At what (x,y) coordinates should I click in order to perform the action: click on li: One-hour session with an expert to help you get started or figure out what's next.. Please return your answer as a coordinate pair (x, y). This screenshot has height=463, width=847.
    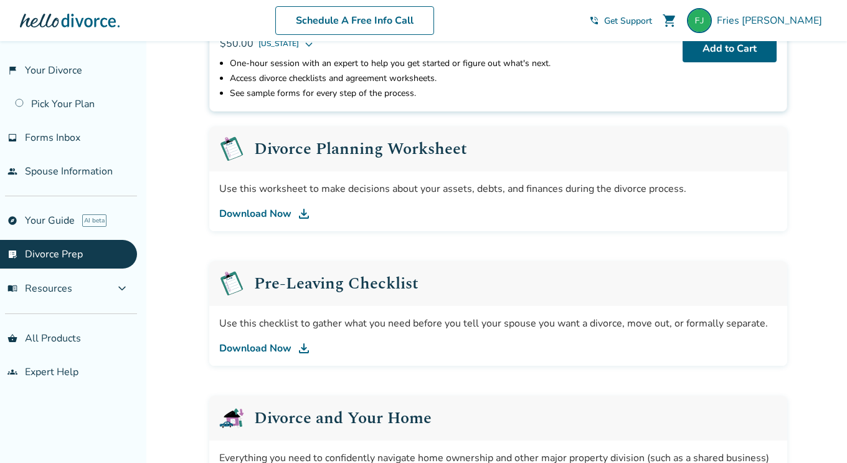
    Looking at the image, I should click on (451, 64).